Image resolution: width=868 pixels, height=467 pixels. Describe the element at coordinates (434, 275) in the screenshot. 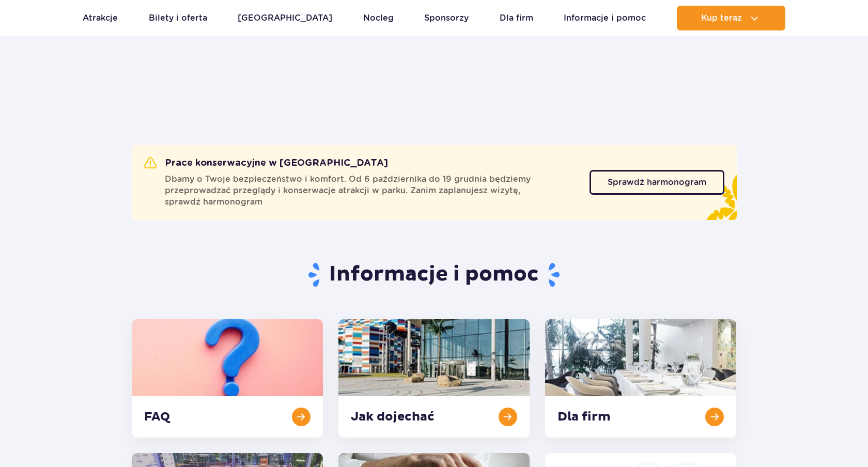

I see `h1: Informacje i pomoc` at that location.